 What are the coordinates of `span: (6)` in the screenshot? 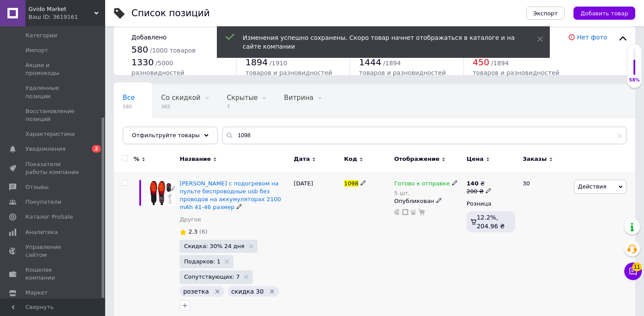 It's located at (203, 231).